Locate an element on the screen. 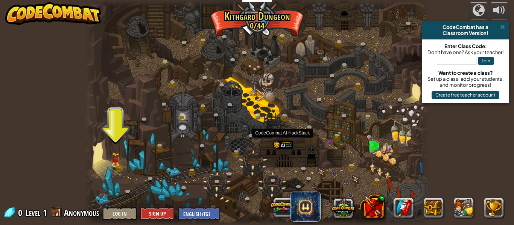 This screenshot has width=514, height=225. button: Create free teacher account is located at coordinates (465, 95).